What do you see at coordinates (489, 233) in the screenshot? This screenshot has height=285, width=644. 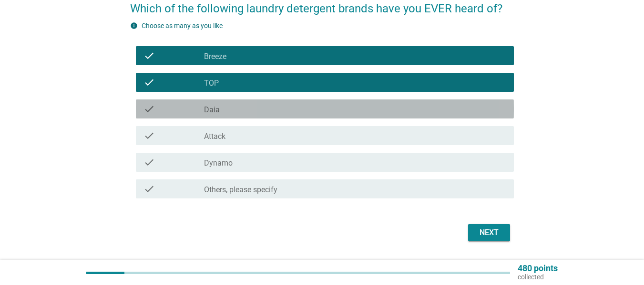 I see `button: Next` at bounding box center [489, 233].